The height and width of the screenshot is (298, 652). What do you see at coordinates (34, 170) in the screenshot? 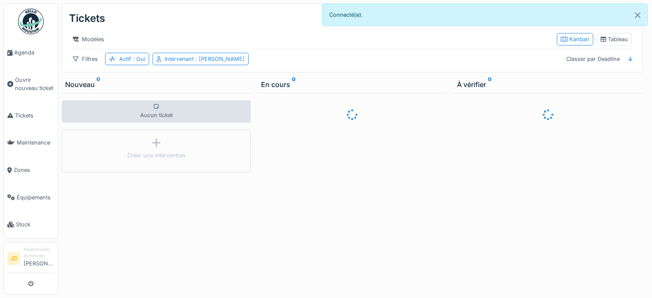
I see `span: Zones` at bounding box center [34, 170].